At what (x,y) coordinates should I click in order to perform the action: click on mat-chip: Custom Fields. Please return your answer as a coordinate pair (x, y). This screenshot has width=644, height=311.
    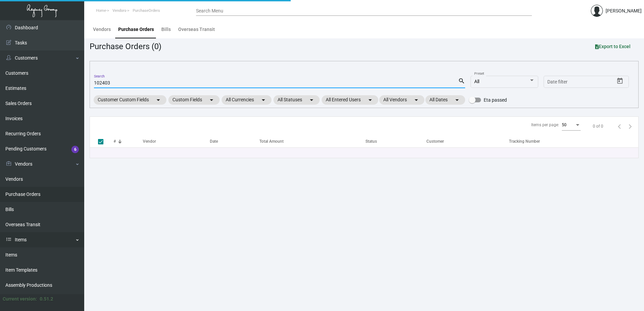
    Looking at the image, I should click on (194, 100).